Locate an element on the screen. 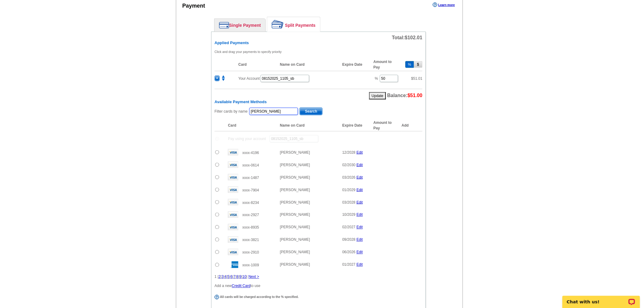 This screenshot has height=308, width=644. a: 9 is located at coordinates (240, 277).